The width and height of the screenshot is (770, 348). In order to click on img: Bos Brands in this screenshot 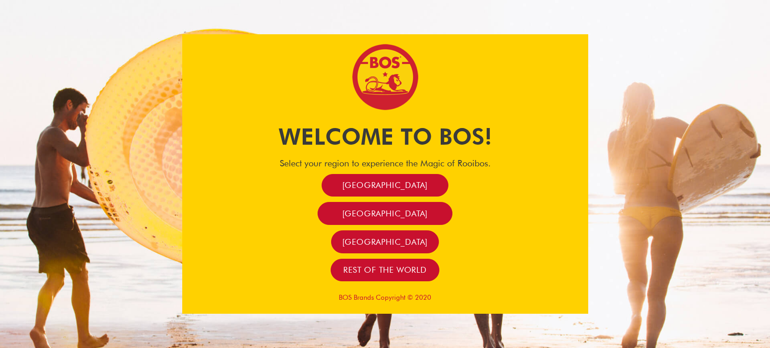, I will do `click(385, 77)`.